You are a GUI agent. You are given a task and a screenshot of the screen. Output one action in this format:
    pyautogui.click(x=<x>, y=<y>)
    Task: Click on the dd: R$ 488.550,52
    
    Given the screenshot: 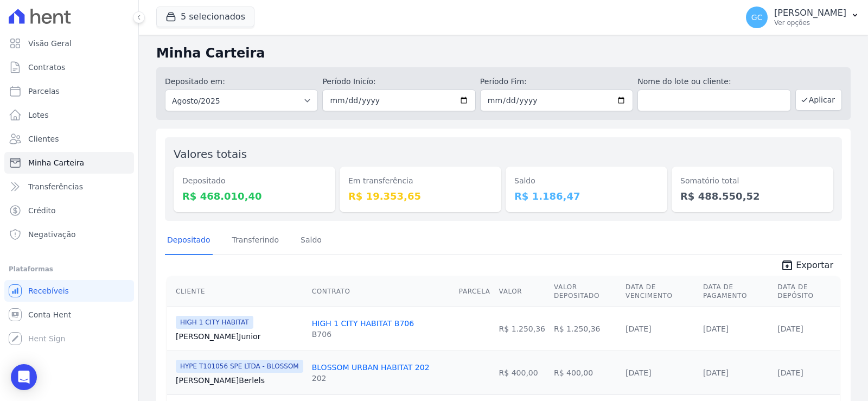 What is the action you would take?
    pyautogui.click(x=752, y=196)
    